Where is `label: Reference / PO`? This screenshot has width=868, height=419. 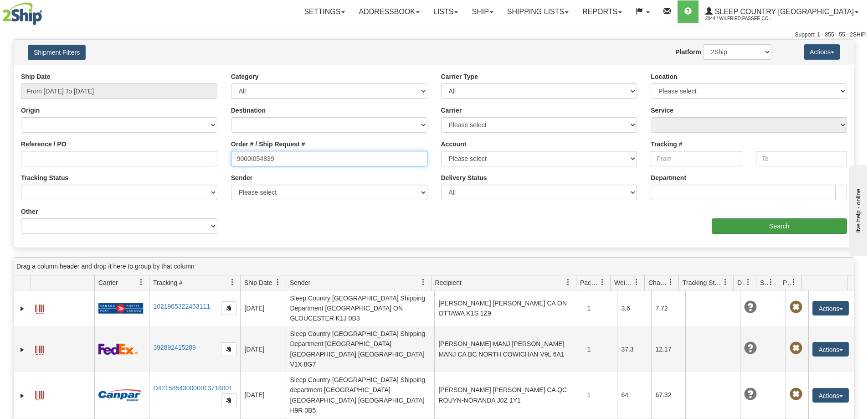
label: Reference / PO is located at coordinates (44, 144).